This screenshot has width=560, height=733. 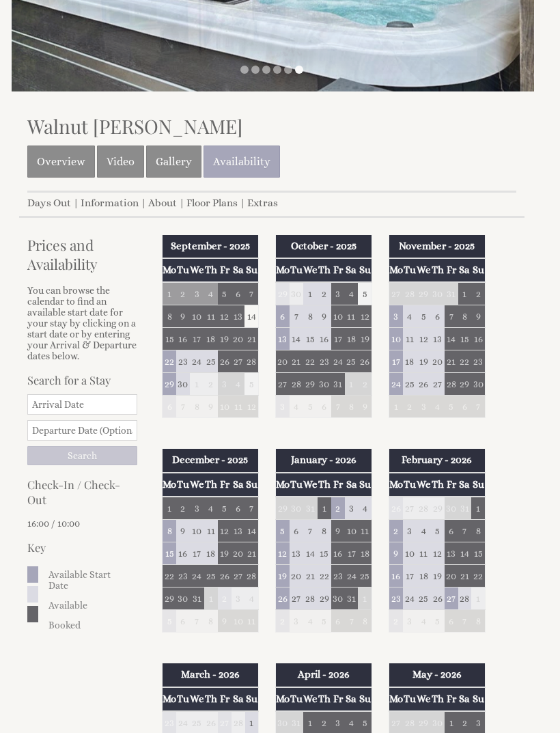 I want to click on h3: Search for a Stay, so click(x=82, y=380).